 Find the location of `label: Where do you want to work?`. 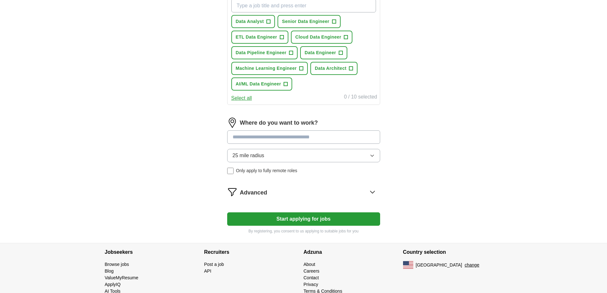

label: Where do you want to work? is located at coordinates (279, 123).